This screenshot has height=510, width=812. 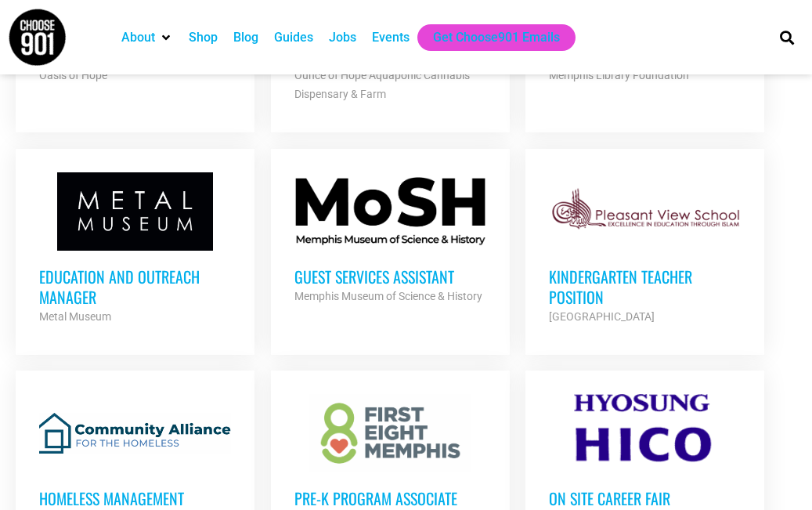 I want to click on h3: Guest Services Assistant, so click(x=390, y=277).